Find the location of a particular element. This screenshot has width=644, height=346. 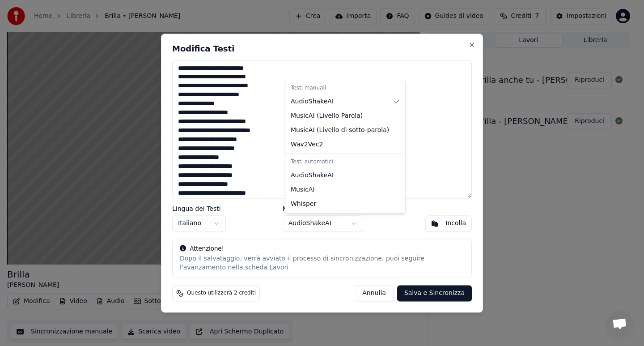

span: Wav2Vec2 is located at coordinates (307, 145).